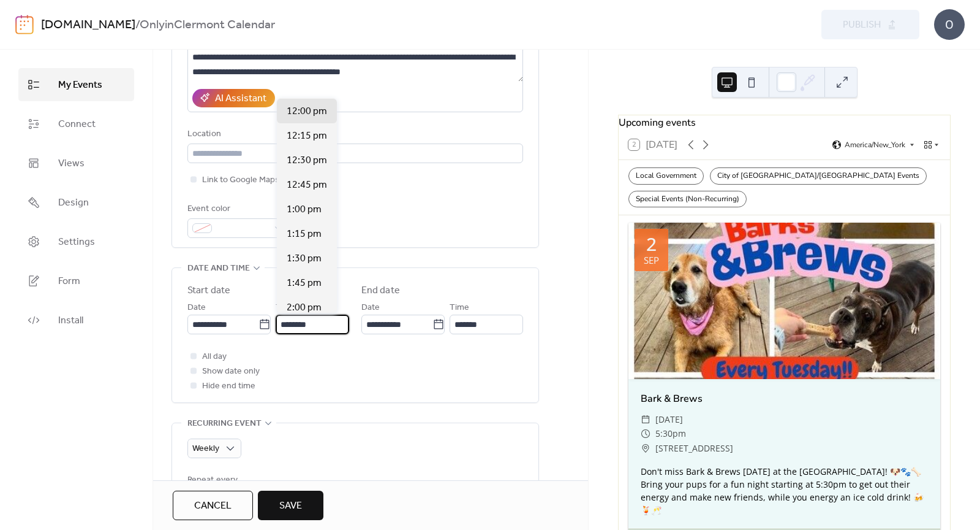 This screenshot has width=980, height=530. I want to click on span: Weekly, so click(206, 448).